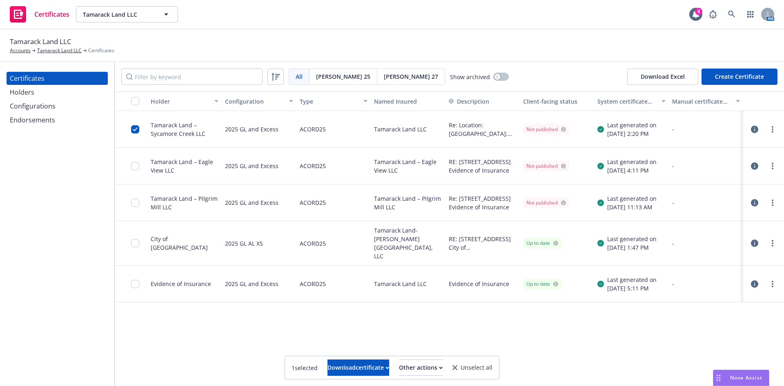 This screenshot has height=386, width=784. Describe the element at coordinates (305, 368) in the screenshot. I see `span: 1 selected` at that location.